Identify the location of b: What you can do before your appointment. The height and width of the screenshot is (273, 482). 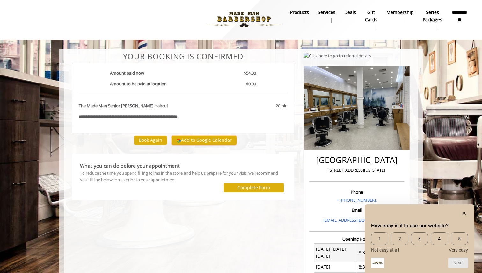
(130, 166).